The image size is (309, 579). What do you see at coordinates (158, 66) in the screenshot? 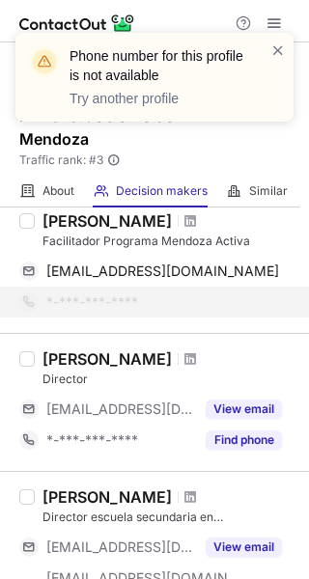
I see `header: Phone number for this profile is not available` at bounding box center [158, 66].